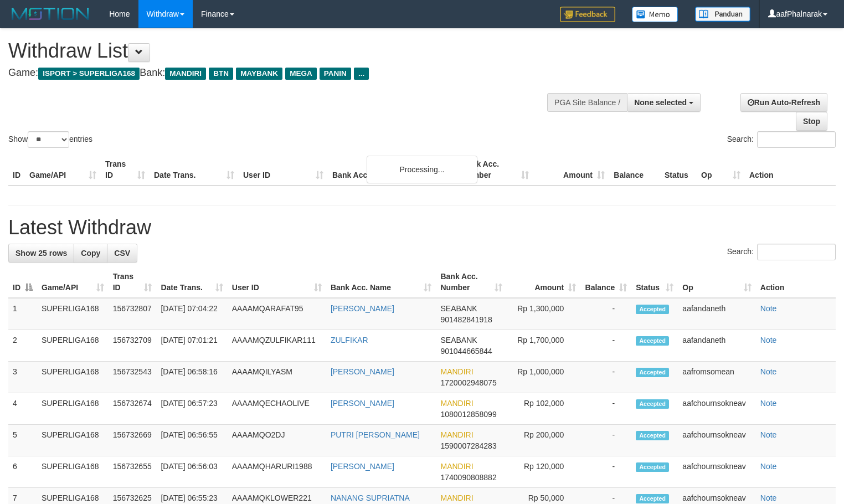  I want to click on span: Show 25 rows, so click(41, 253).